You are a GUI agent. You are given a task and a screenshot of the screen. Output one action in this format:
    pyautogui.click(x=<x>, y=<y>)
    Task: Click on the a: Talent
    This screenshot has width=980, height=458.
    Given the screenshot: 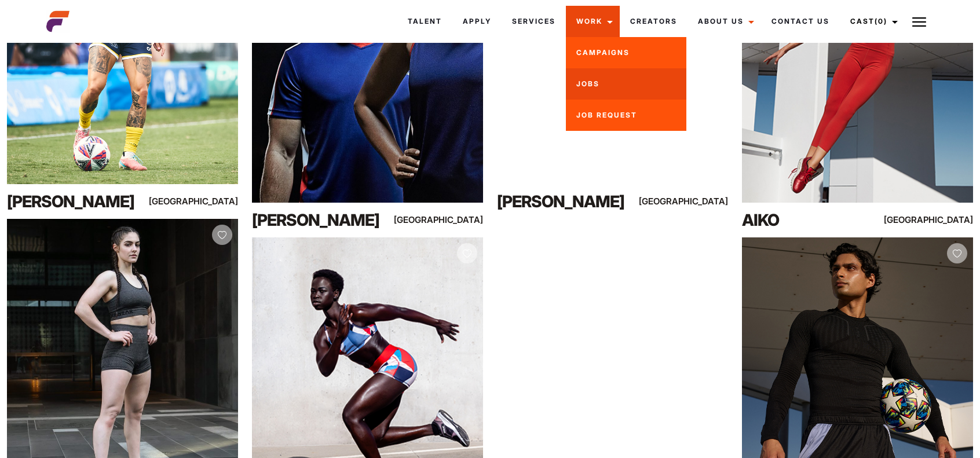 What is the action you would take?
    pyautogui.click(x=424, y=22)
    